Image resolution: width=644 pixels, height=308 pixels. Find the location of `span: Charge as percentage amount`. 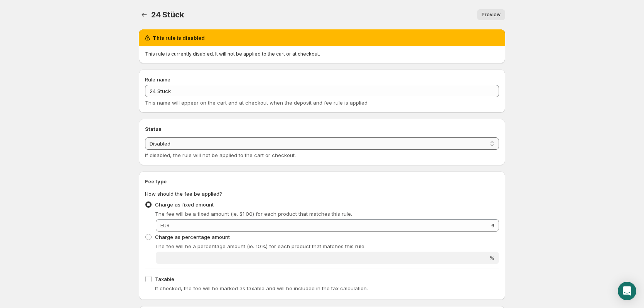

span: Charge as percentage amount is located at coordinates (193, 237).